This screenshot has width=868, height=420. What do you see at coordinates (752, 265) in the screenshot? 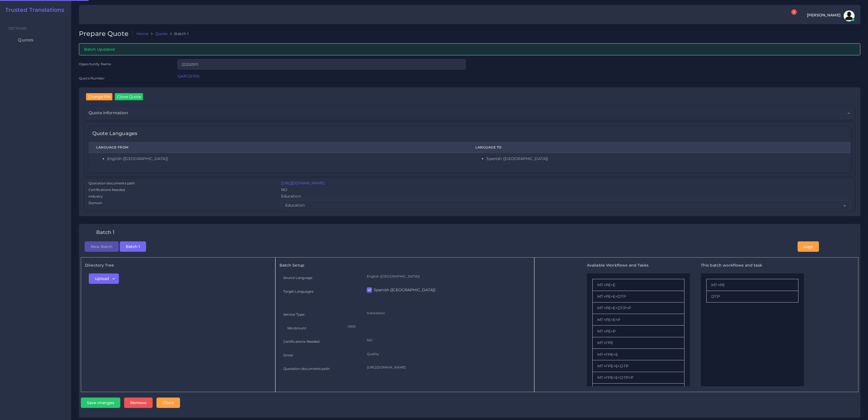
I see `h5: This batch workflows and task` at bounding box center [752, 265].